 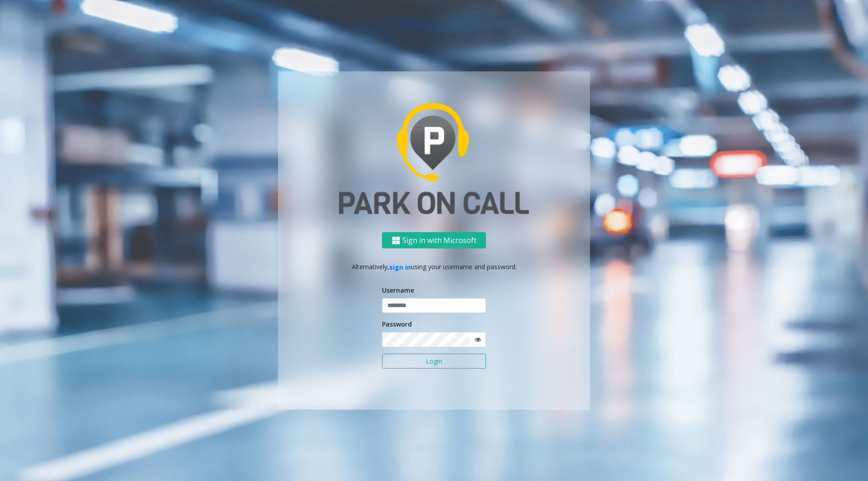 What do you see at coordinates (397, 324) in the screenshot?
I see `label: Password` at bounding box center [397, 324].